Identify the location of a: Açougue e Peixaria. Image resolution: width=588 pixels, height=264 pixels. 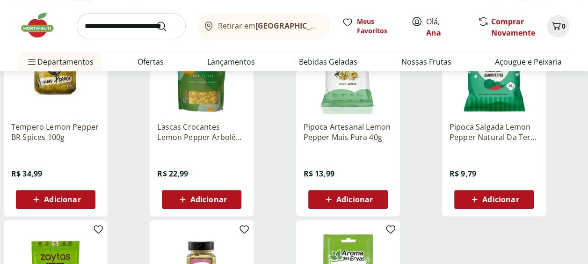
(529, 62).